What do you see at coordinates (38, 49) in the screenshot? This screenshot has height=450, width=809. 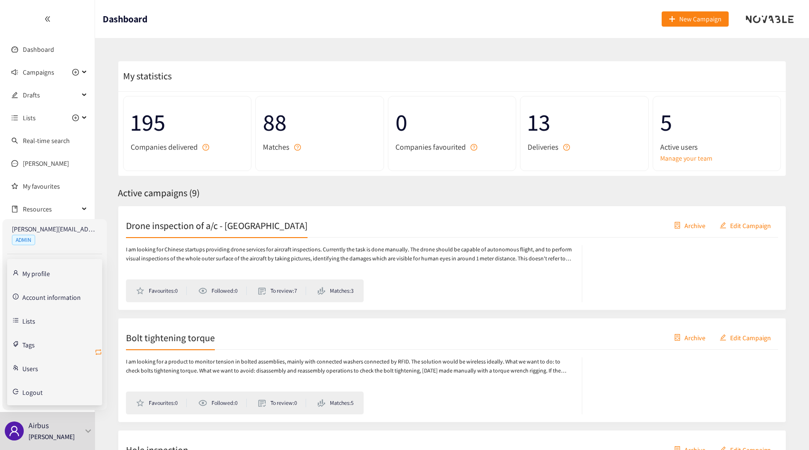 I see `a: Dashboard` at bounding box center [38, 49].